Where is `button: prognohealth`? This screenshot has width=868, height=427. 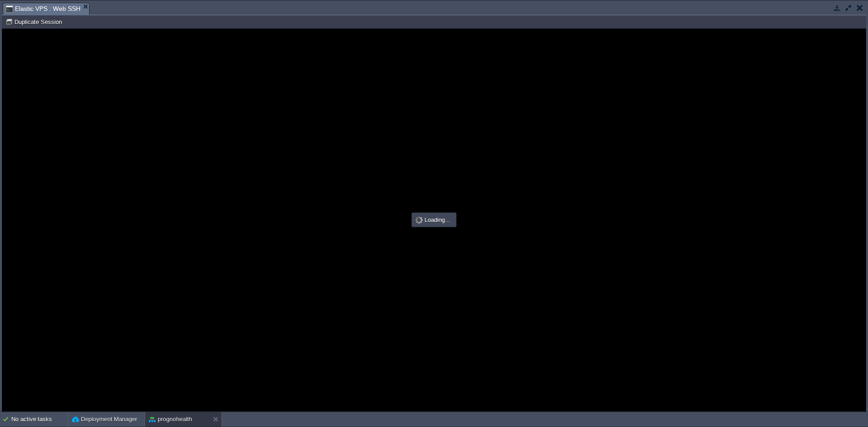 button: prognohealth is located at coordinates (170, 419).